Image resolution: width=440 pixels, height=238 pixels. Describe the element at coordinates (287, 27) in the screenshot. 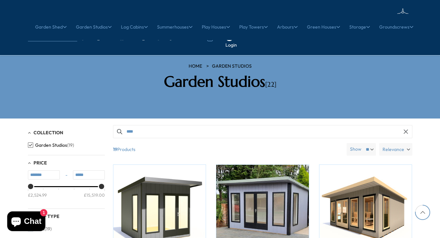

I see `a: Arbours` at that location.